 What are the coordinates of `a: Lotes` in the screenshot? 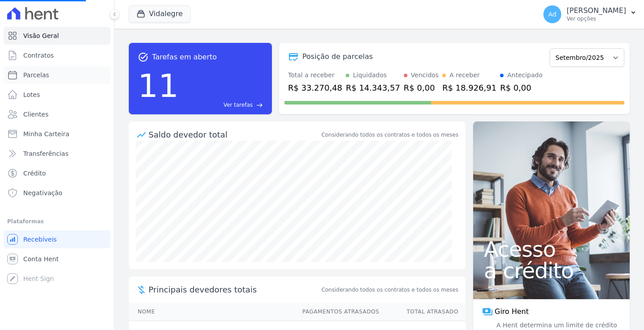 It's located at (57, 95).